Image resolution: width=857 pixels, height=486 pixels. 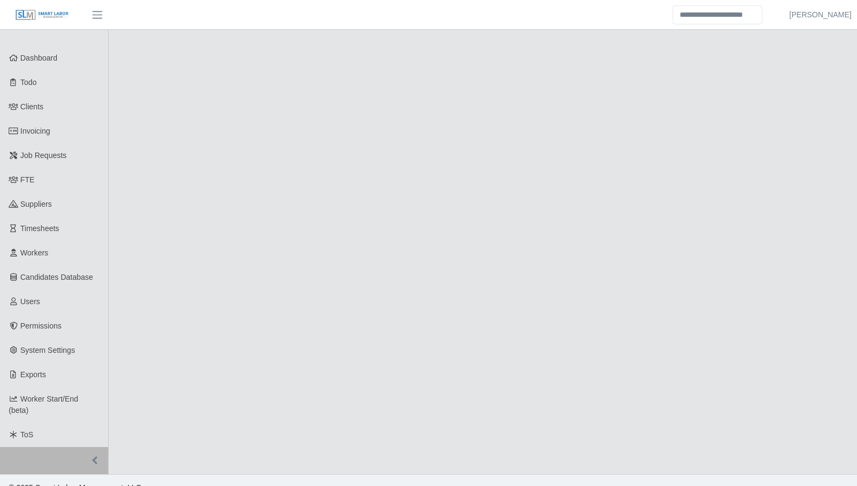 What do you see at coordinates (33, 374) in the screenshot?
I see `span: Exports` at bounding box center [33, 374].